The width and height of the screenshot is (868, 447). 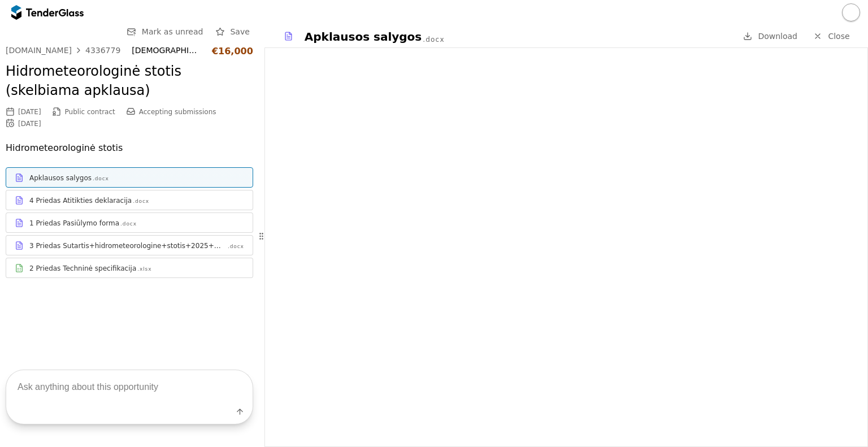 What do you see at coordinates (130, 81) in the screenshot?
I see `h2: Hidrometeorologinė stotis (skelbiama apklausa)` at bounding box center [130, 81].